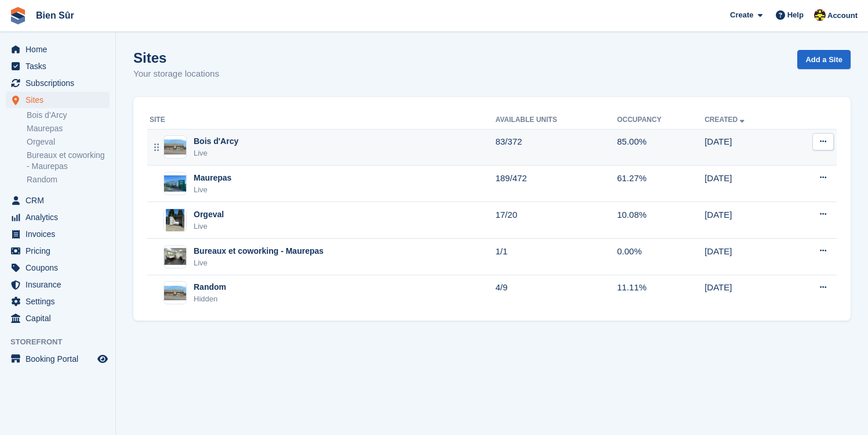 This screenshot has height=435, width=868. What do you see at coordinates (62, 342) in the screenshot?
I see `span: Storefront` at bounding box center [62, 342].